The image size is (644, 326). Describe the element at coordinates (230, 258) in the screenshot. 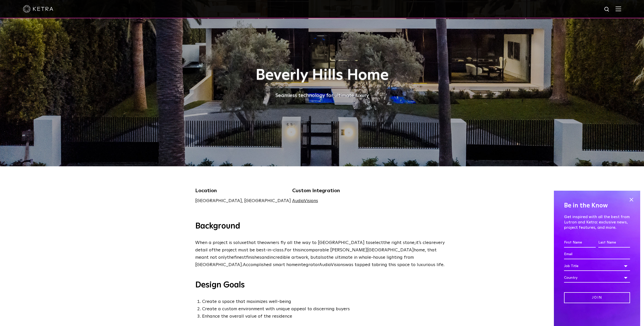

I see `span: the` at that location.